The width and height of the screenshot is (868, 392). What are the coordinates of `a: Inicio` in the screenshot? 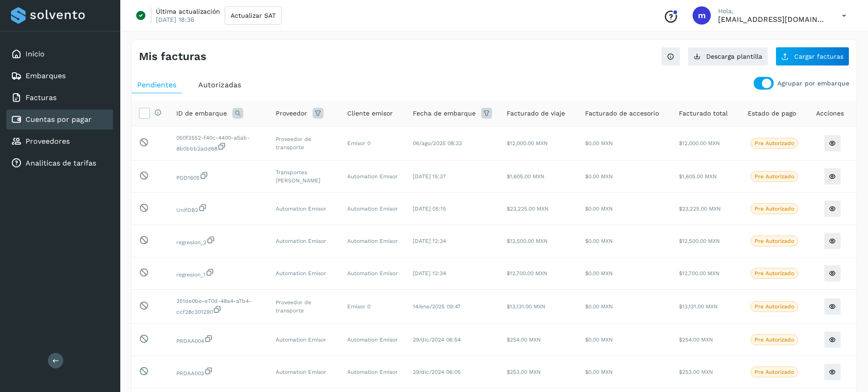 It's located at (35, 54).